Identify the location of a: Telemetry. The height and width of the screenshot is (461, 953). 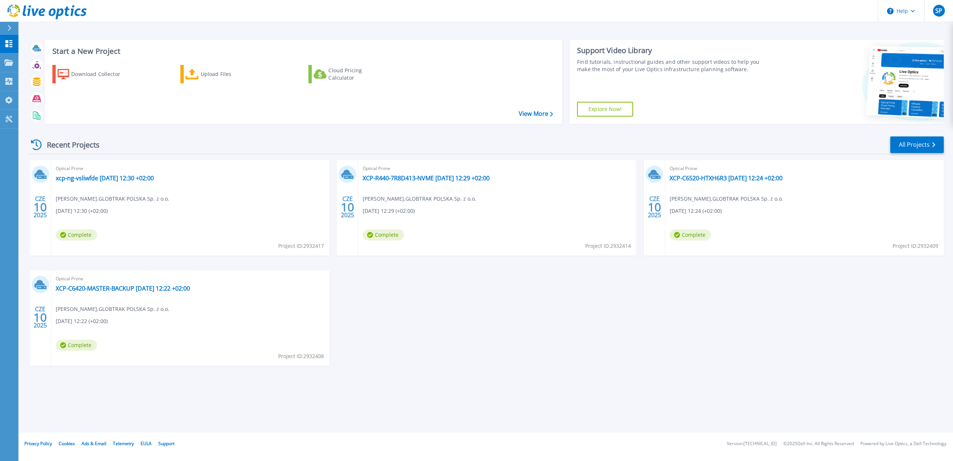
(123, 443).